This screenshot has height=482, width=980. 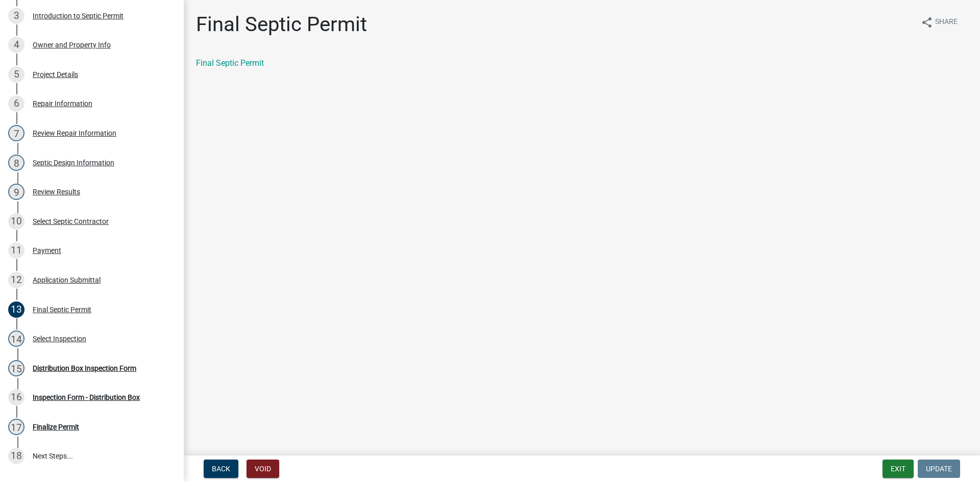 What do you see at coordinates (16, 16) in the screenshot?
I see `div: 3` at bounding box center [16, 16].